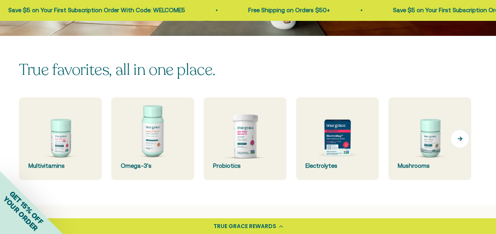  What do you see at coordinates (338, 166) in the screenshot?
I see `div: Electrolytes` at bounding box center [338, 166].